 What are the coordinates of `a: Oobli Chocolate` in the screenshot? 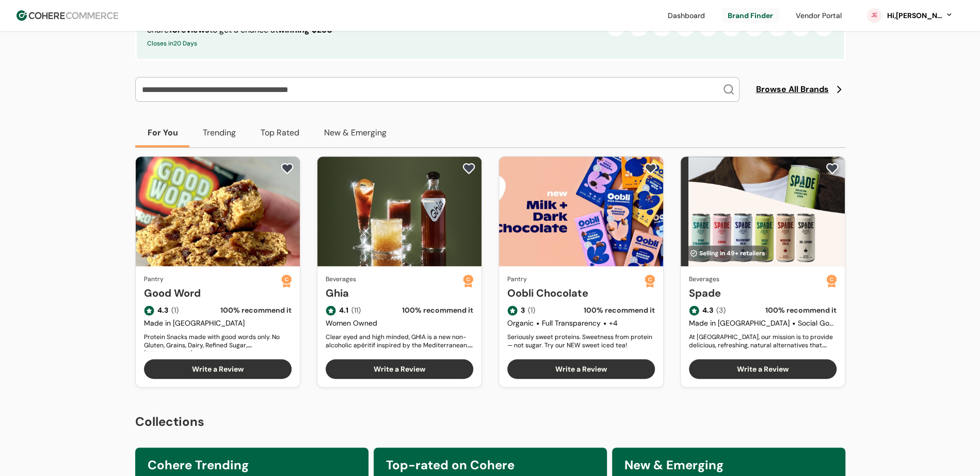 It's located at (576, 293).